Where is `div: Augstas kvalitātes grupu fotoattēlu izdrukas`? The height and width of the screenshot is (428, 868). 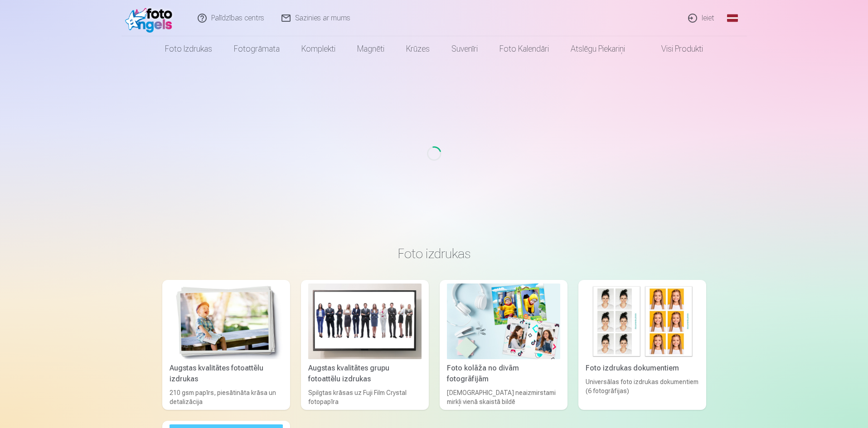
div: Augstas kvalitātes grupu fotoattēlu izdrukas is located at coordinates (365, 374).